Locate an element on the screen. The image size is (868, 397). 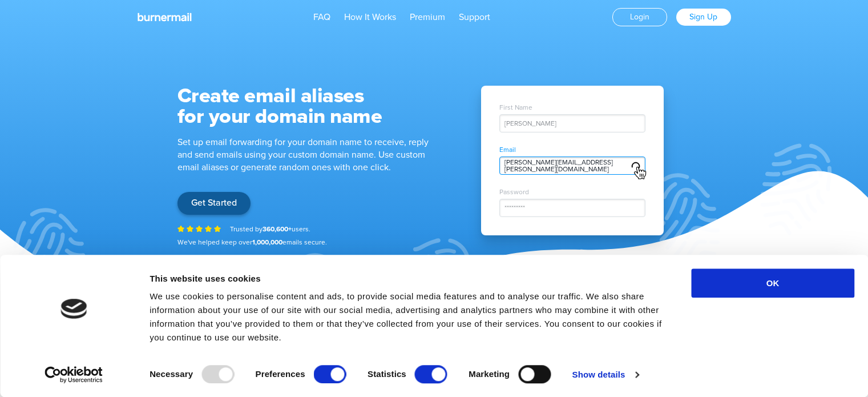
strong: Marketing is located at coordinates (489, 373).